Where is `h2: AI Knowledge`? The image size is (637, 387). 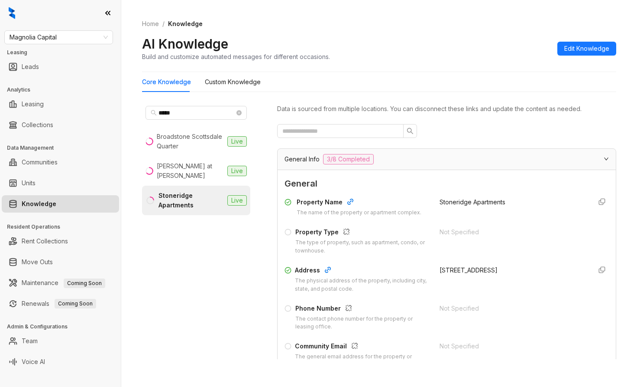 h2: AI Knowledge is located at coordinates (185, 44).